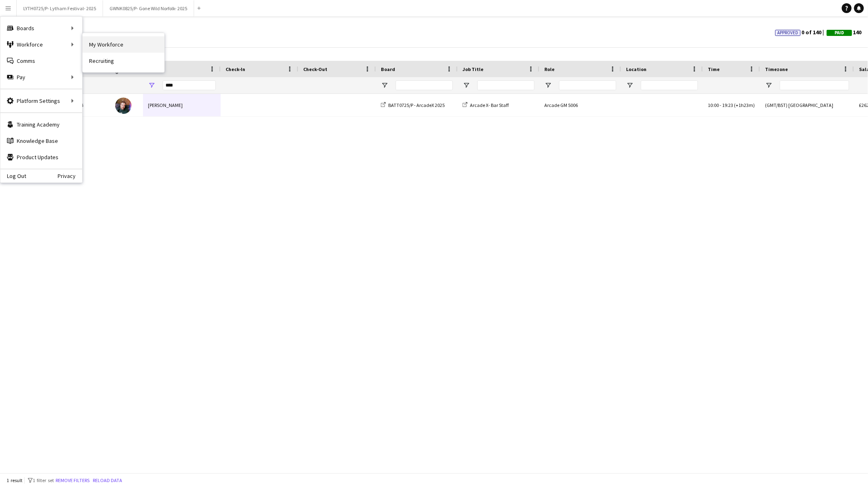  I want to click on span: Check-In, so click(235, 69).